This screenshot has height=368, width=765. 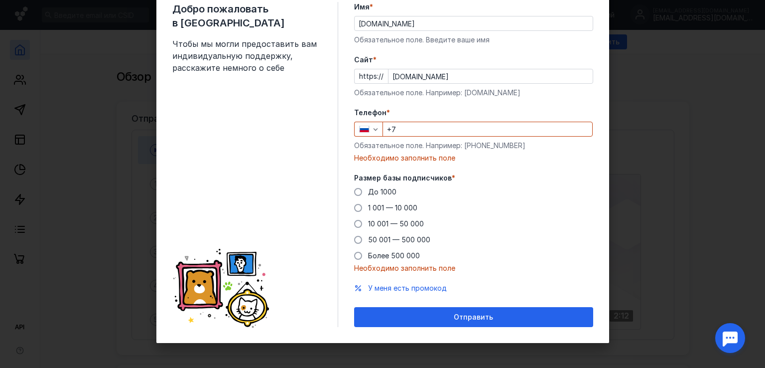 What do you see at coordinates (399, 239) in the screenshot?
I see `span: 50 001 — 500 000` at bounding box center [399, 239].